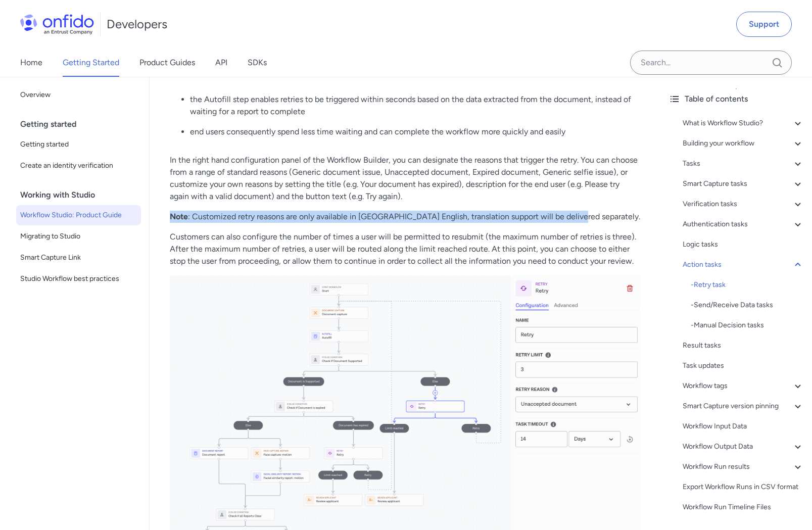 This screenshot has width=812, height=530. Describe the element at coordinates (78, 95) in the screenshot. I see `span: Overview` at that location.